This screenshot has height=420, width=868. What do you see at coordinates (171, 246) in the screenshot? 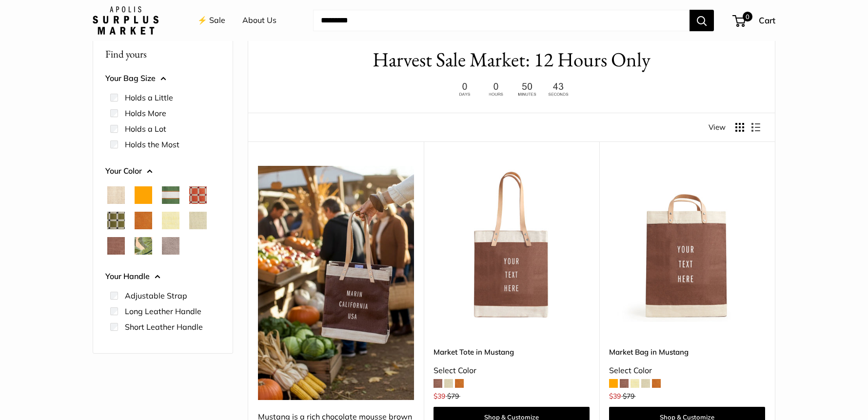
I see `button: Taupe` at bounding box center [171, 246].